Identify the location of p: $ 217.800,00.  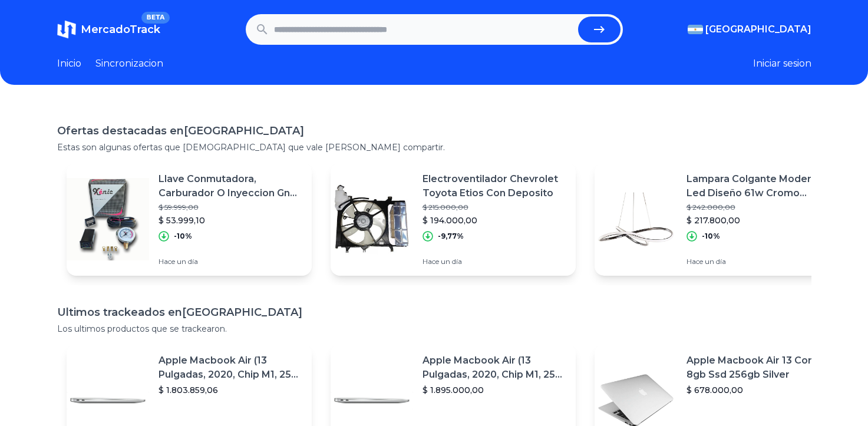
(758, 221).